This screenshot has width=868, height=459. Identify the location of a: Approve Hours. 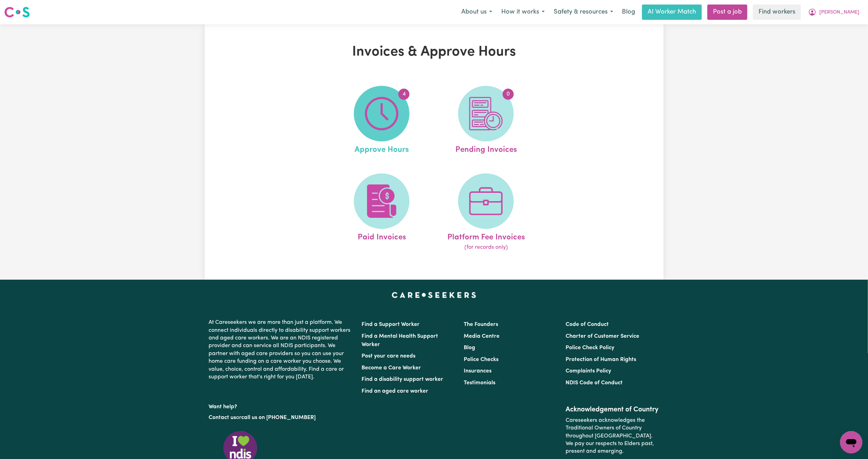
(381, 121).